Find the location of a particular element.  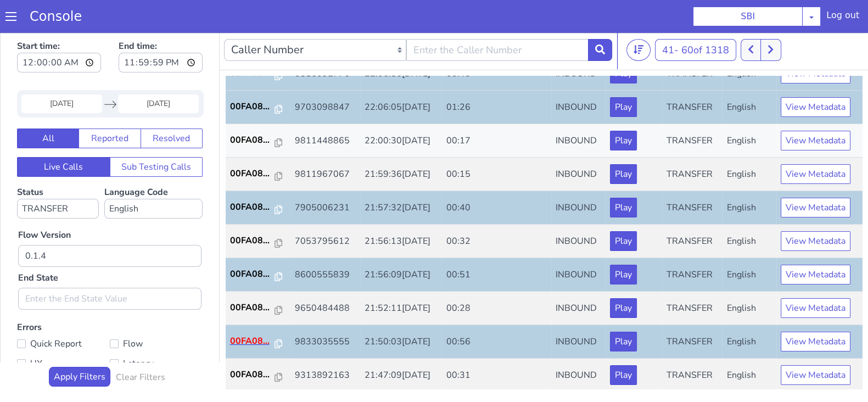

td: 00:51 is located at coordinates (495, 245).